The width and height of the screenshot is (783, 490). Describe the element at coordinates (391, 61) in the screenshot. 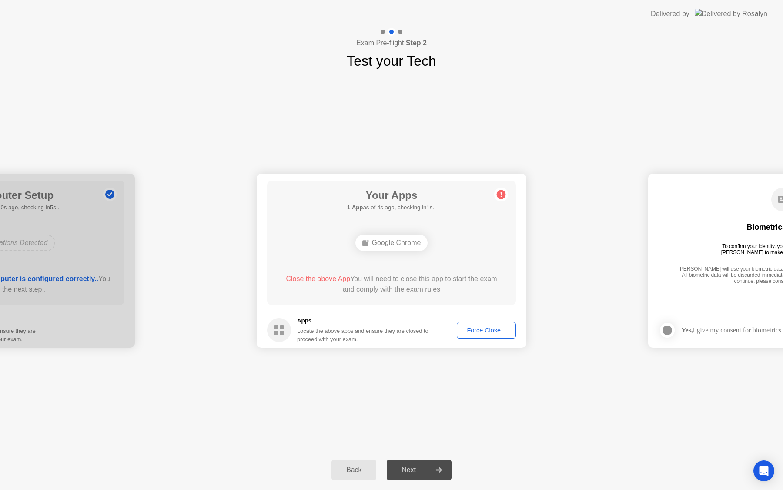

I see `h1: Test your Tech` at that location.